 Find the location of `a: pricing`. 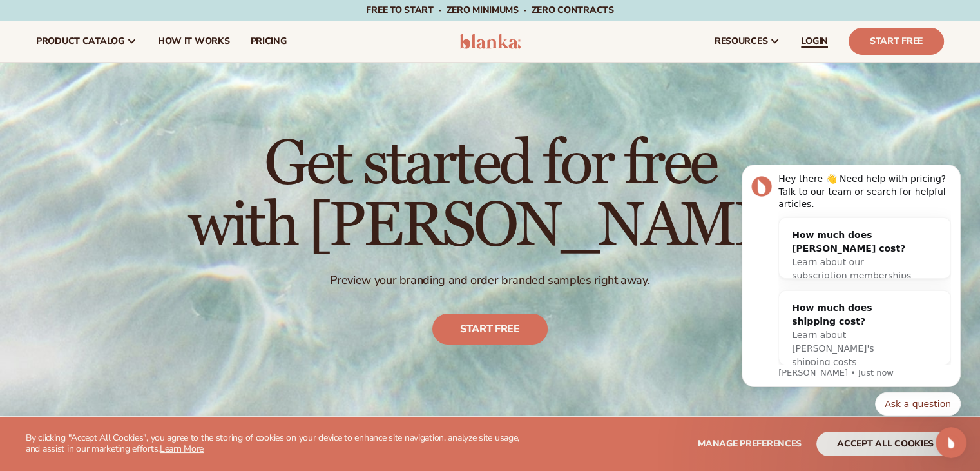

a: pricing is located at coordinates (268, 41).